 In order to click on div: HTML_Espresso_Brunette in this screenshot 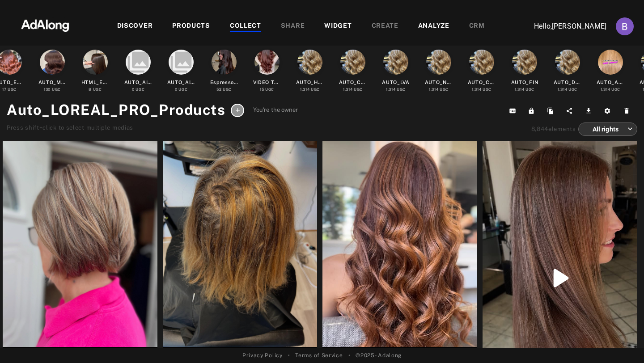, I will do `click(95, 82)`.